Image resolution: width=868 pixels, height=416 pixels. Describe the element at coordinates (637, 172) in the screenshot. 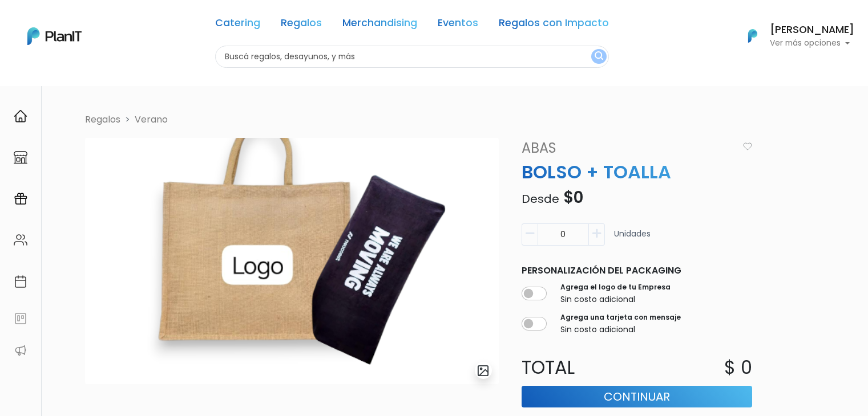

I see `p: BOLSO + TOALLA` at that location.